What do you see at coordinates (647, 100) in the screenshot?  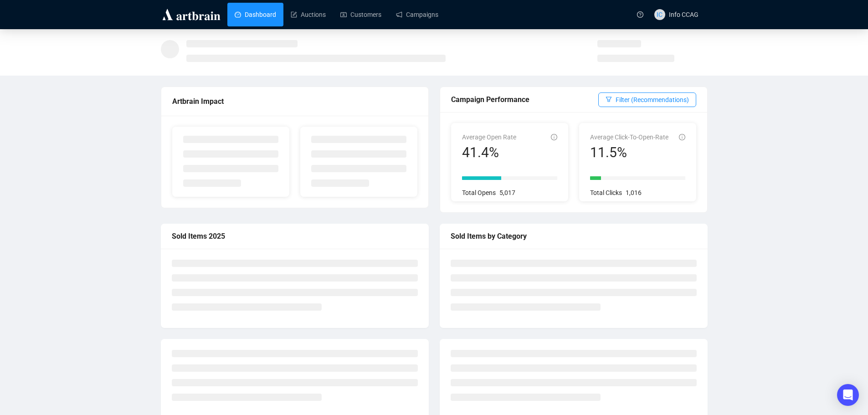 I see `button: Filter (Recommendations)` at bounding box center [647, 100].